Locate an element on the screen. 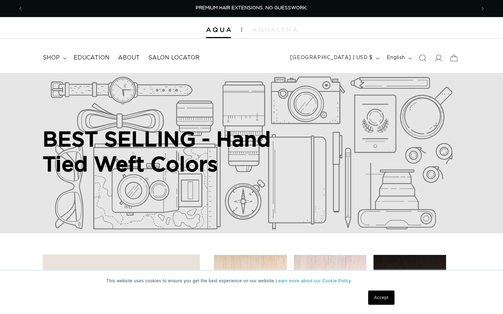  p: This website uses cookies to ensure you get the best experience on our website. is located at coordinates (251, 281).